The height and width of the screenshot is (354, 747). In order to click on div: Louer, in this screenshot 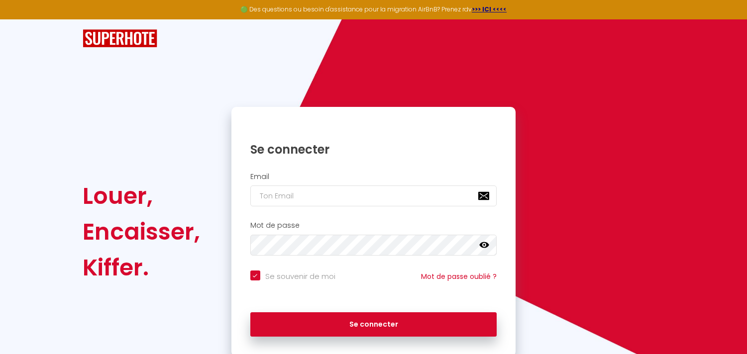, I will do `click(141, 196)`.